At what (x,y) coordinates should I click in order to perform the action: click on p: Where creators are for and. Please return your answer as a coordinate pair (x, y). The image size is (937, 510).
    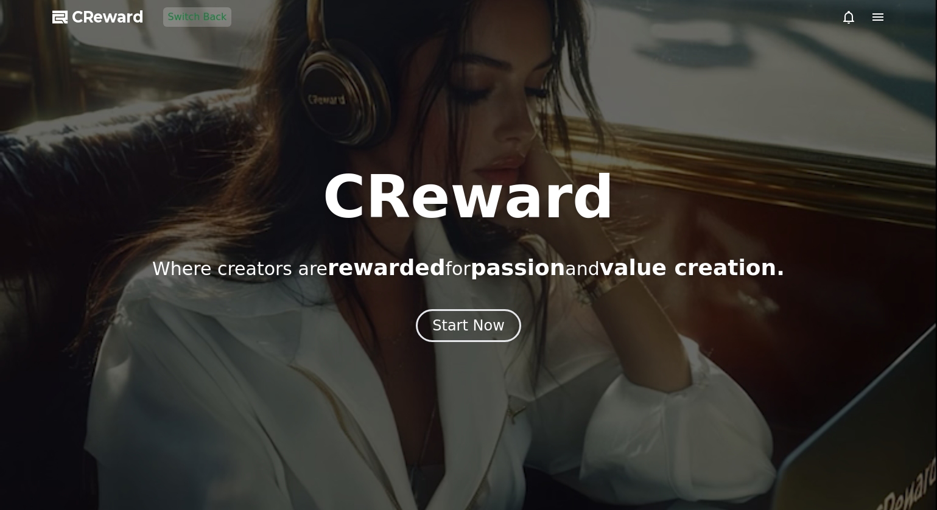
    Looking at the image, I should click on (468, 268).